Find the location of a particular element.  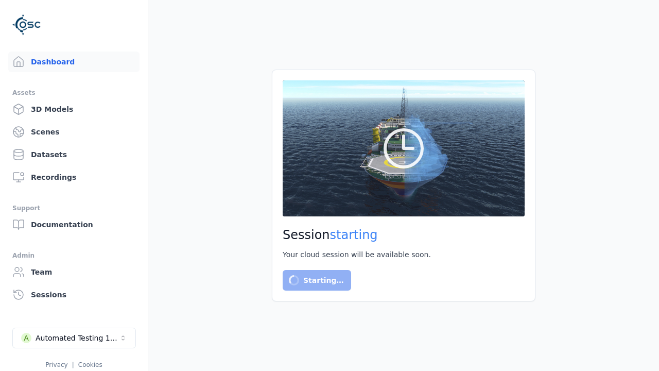

a: Sessions is located at coordinates (74, 295).